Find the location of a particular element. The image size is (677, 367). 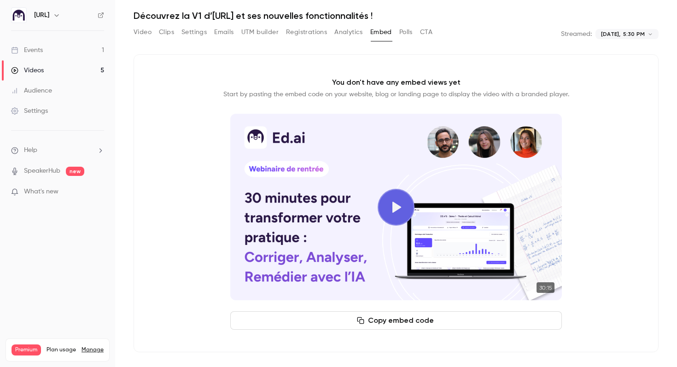

time: 30:15 is located at coordinates (545, 287).